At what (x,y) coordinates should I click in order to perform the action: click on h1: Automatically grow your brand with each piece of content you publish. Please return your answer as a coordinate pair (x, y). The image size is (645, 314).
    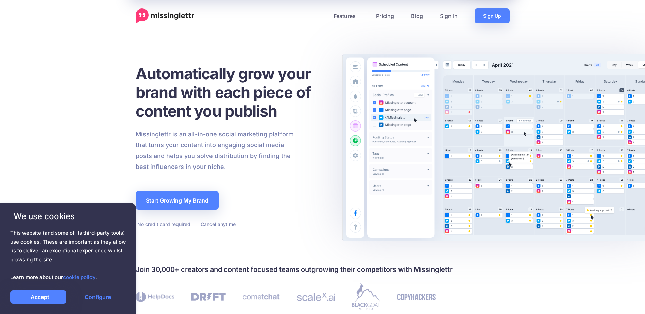
    Looking at the image, I should click on (231, 92).